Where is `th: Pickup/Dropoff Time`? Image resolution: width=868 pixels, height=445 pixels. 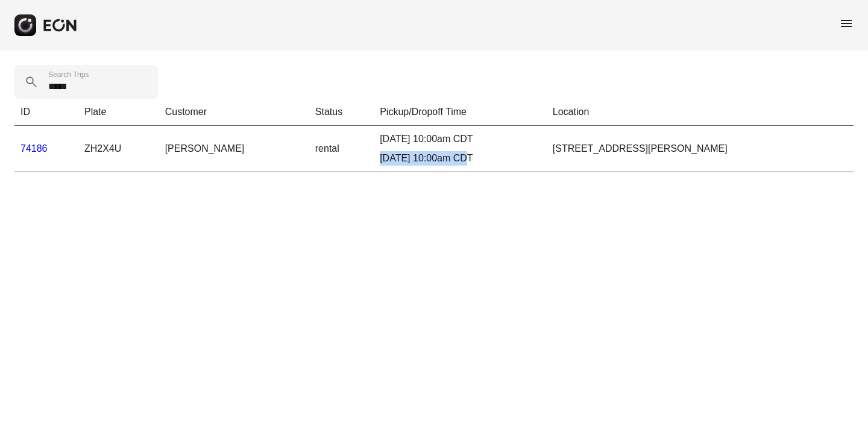 th: Pickup/Dropoff Time is located at coordinates (460, 112).